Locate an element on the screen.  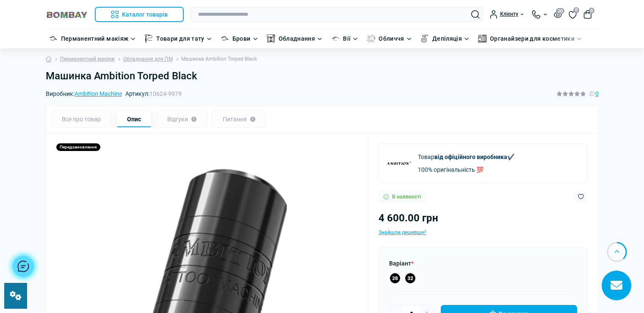
span: Знайшли дешевше? is located at coordinates (402, 232).